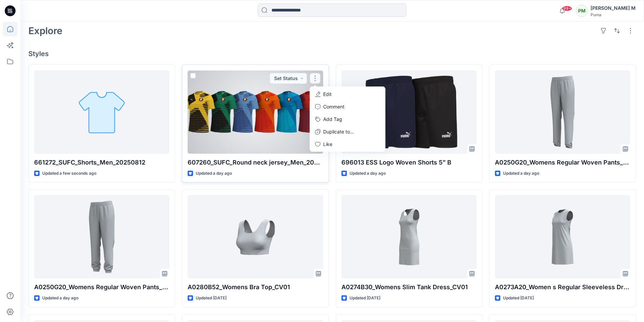  What do you see at coordinates (69, 173) in the screenshot?
I see `p: Updated a few seconds ago` at bounding box center [69, 173].